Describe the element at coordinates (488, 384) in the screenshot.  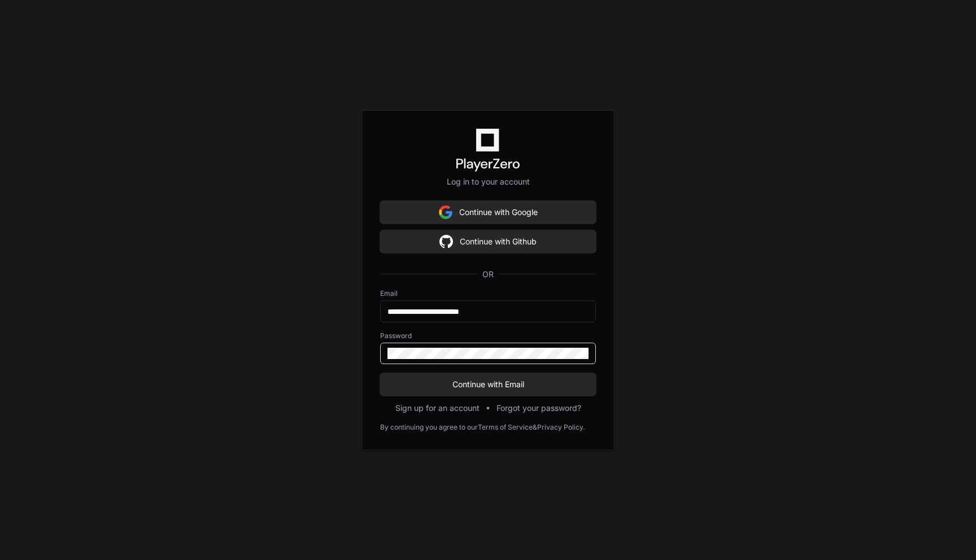
I see `button: Continue with Email` at that location.